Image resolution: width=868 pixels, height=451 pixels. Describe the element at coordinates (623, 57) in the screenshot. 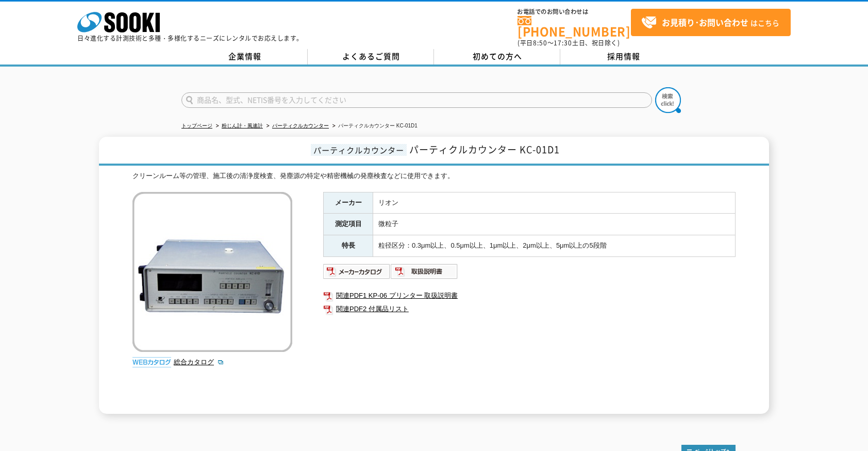

I see `a: 採用情報` at that location.